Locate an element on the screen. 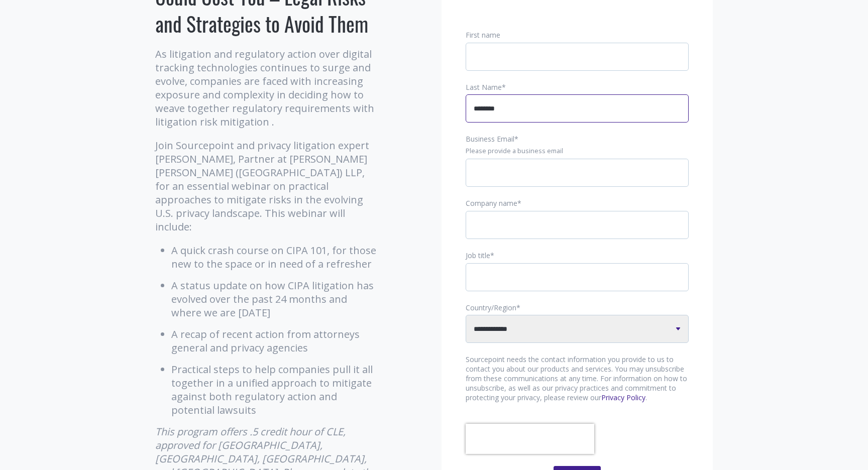 This screenshot has height=470, width=868. span: Business Email is located at coordinates (490, 139).